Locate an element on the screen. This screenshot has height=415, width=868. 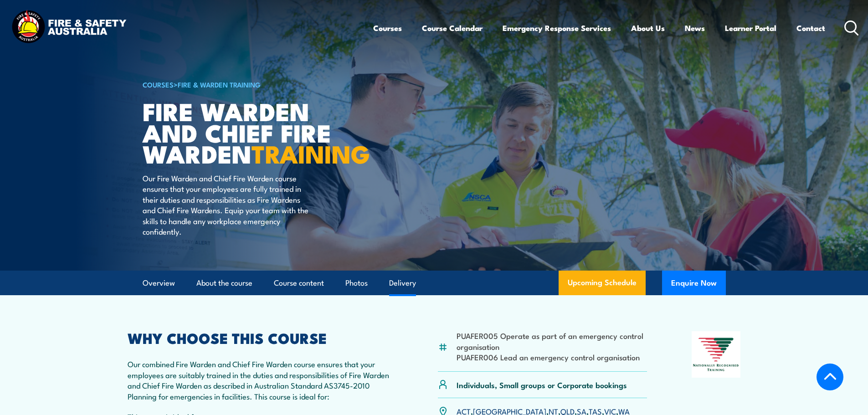
a: Contact is located at coordinates (811, 28).